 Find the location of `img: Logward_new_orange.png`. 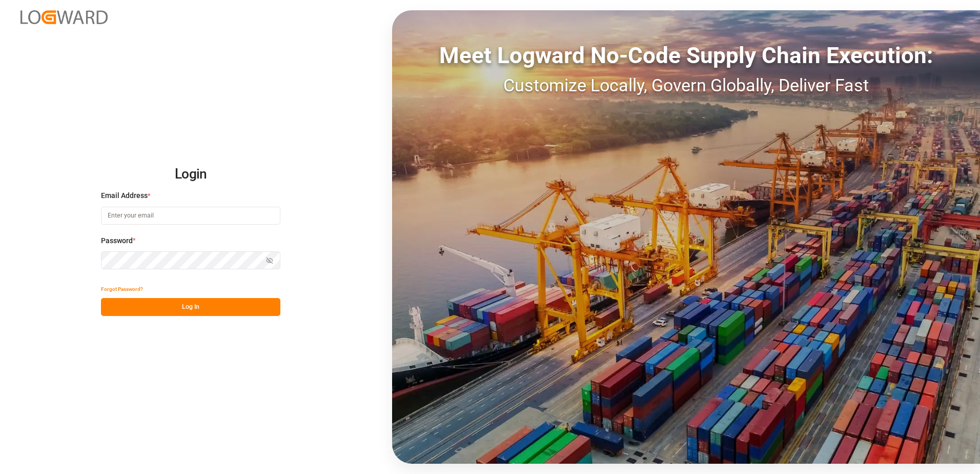

img: Logward_new_orange.png is located at coordinates (64, 17).